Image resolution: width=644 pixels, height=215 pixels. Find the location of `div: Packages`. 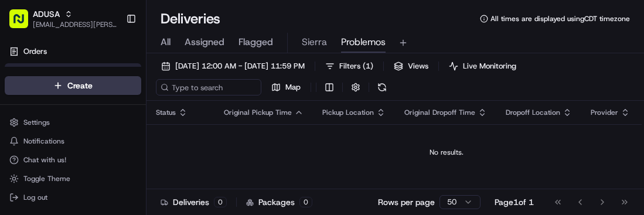

div: Packages is located at coordinates (279, 202).